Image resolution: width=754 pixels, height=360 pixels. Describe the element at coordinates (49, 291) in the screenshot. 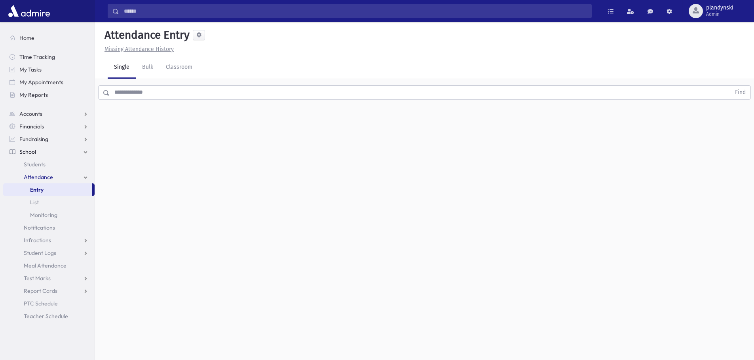

I see `a: Report Cards` at that location.